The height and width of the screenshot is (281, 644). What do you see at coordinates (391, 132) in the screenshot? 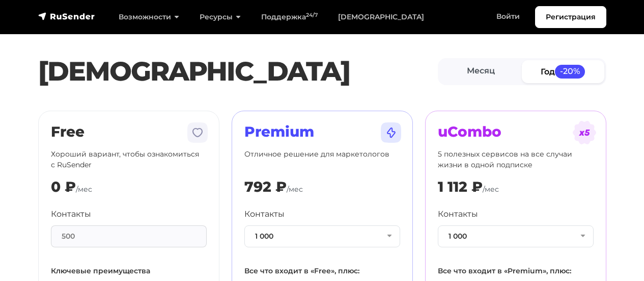
I see `img: tarif-premium.svg` at bounding box center [391, 132].